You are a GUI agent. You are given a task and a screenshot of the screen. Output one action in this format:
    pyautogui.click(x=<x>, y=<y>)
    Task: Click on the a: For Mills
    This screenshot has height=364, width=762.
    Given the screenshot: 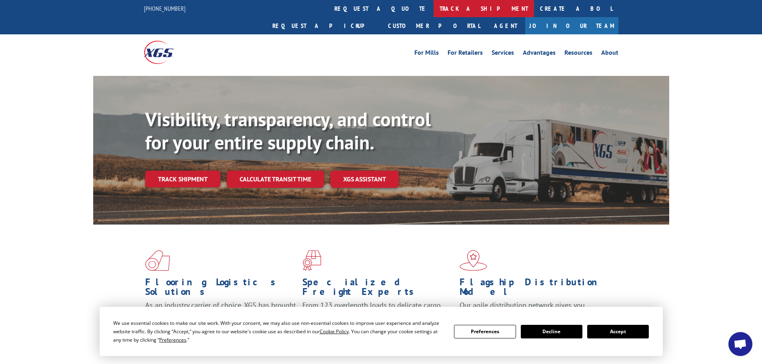 What is the action you would take?
    pyautogui.click(x=426, y=54)
    